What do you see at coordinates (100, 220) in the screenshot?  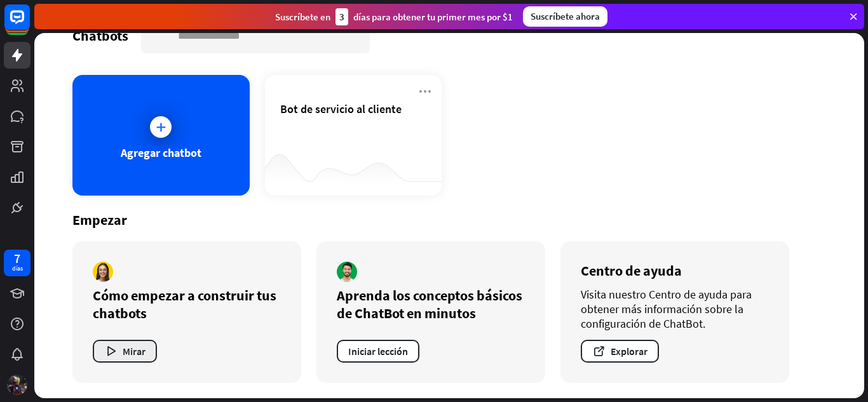 I see `font: Empezar` at bounding box center [100, 220].